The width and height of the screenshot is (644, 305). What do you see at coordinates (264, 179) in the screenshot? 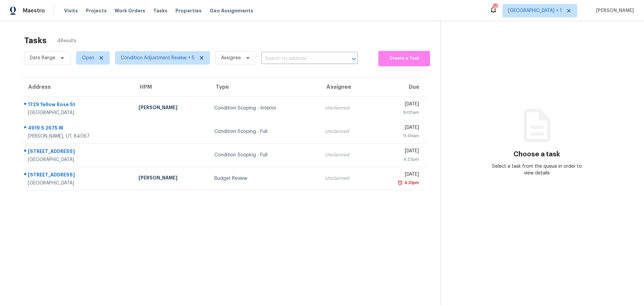
I see `div: Budget Review` at bounding box center [264, 179].